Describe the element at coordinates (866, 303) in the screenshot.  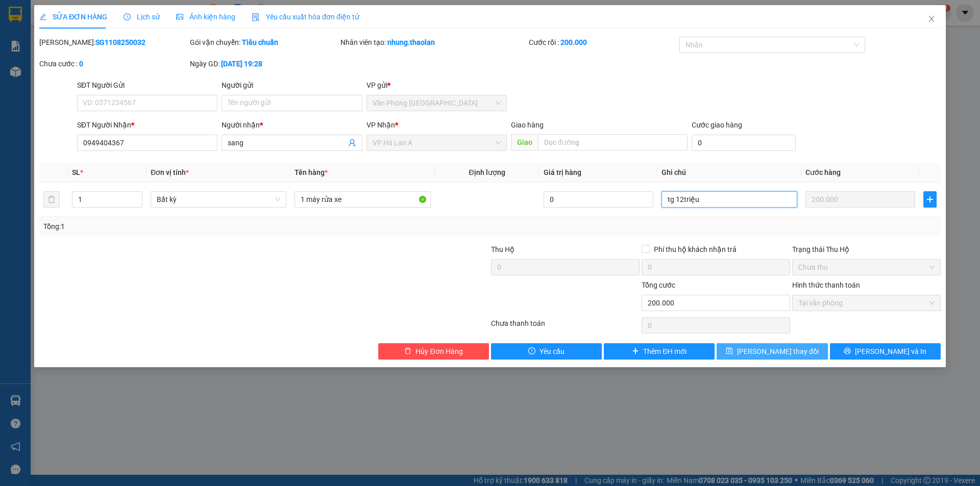
I see `span: Tại văn phòng` at that location.